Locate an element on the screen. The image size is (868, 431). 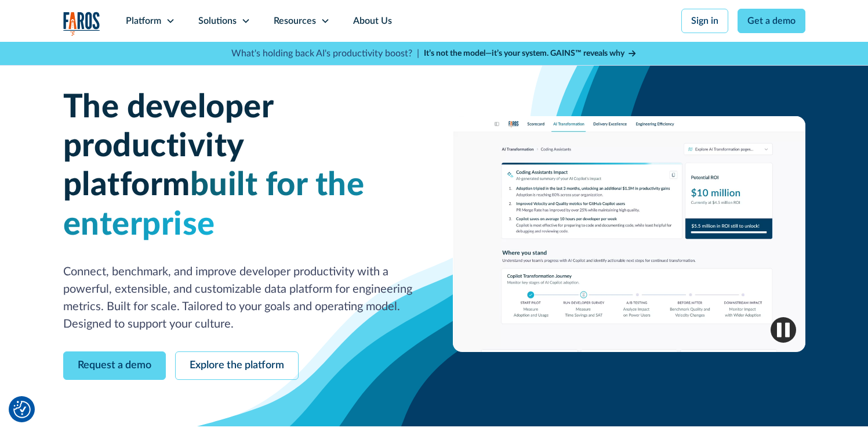
div: Platform is located at coordinates (143, 21).